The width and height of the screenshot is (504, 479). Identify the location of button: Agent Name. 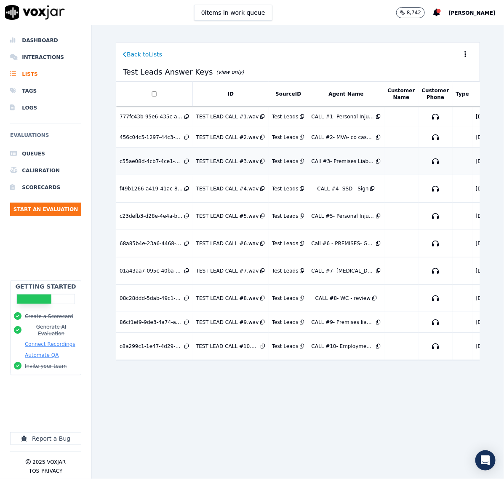
(346, 94).